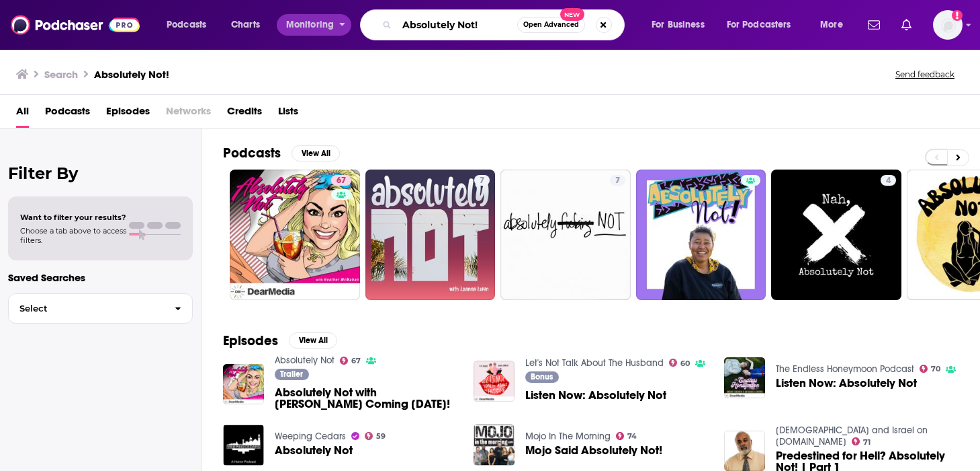 The height and width of the screenshot is (471, 980). I want to click on h3: Absolutely Not!, so click(132, 74).